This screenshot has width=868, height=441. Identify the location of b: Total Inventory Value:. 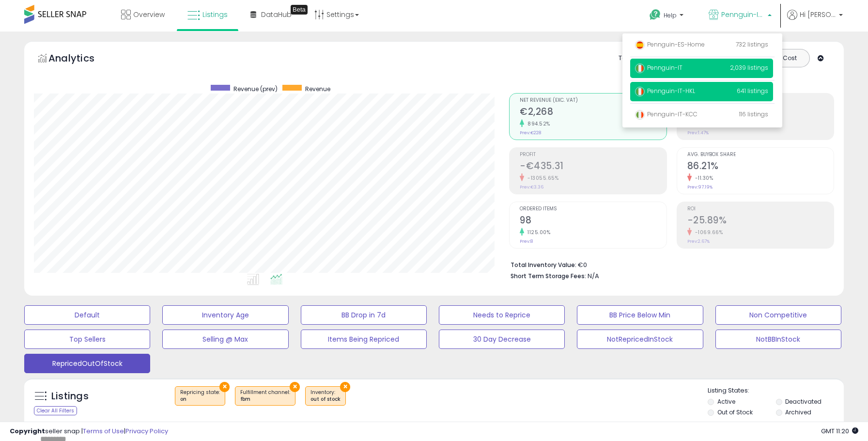
(544, 265).